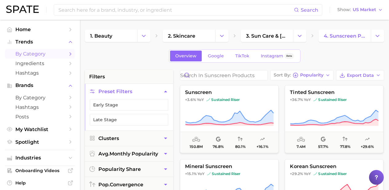 The image size is (389, 190). Describe the element at coordinates (40, 85) in the screenshot. I see `span: Brands` at that location.